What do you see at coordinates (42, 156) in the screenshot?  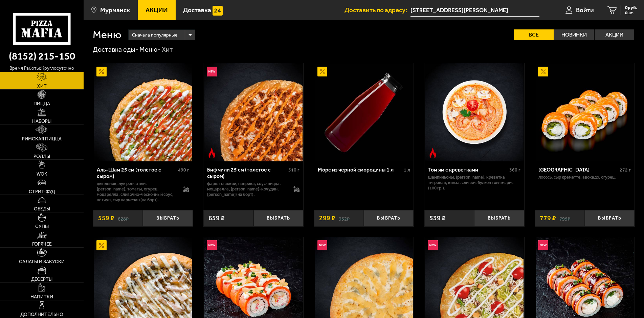 I see `span: Роллы` at bounding box center [42, 156].